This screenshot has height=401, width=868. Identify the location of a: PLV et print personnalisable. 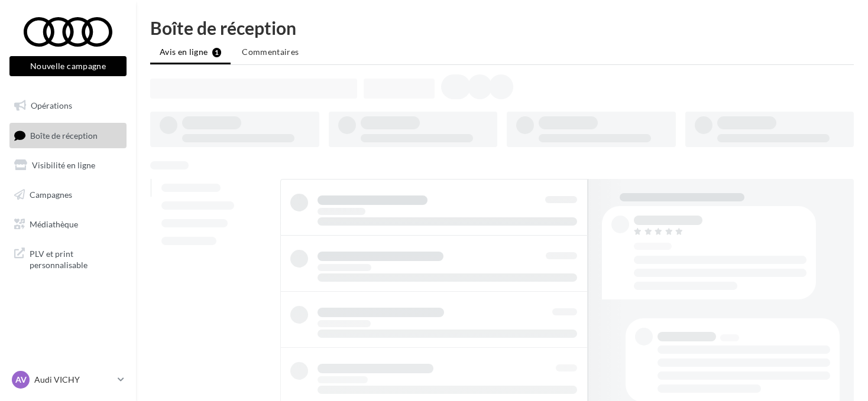
(68, 258).